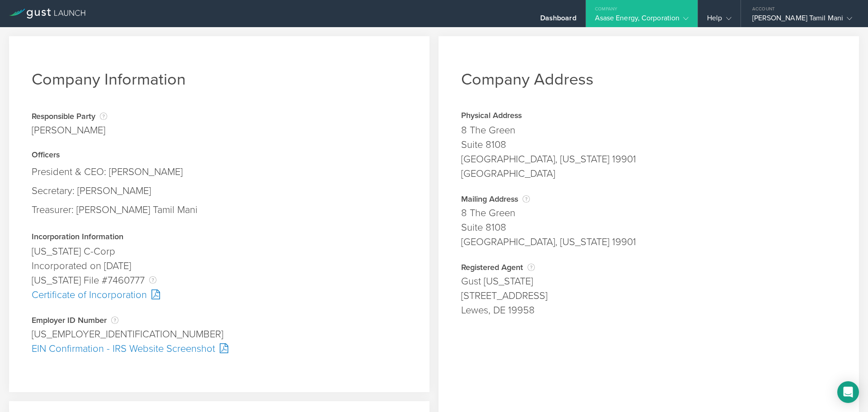 The height and width of the screenshot is (412, 868). What do you see at coordinates (718, 20) in the screenshot?
I see `div: Help` at bounding box center [718, 20].